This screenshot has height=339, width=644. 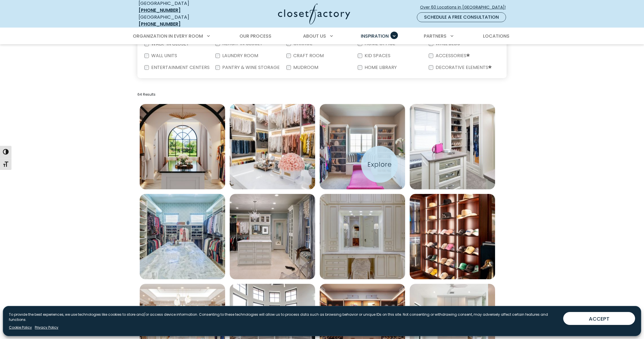 What do you see at coordinates (284, 317) in the screenshot?
I see `p: To provide the best experiences, we use technologies like cookies to store and/or access device i...` at bounding box center [284, 317].